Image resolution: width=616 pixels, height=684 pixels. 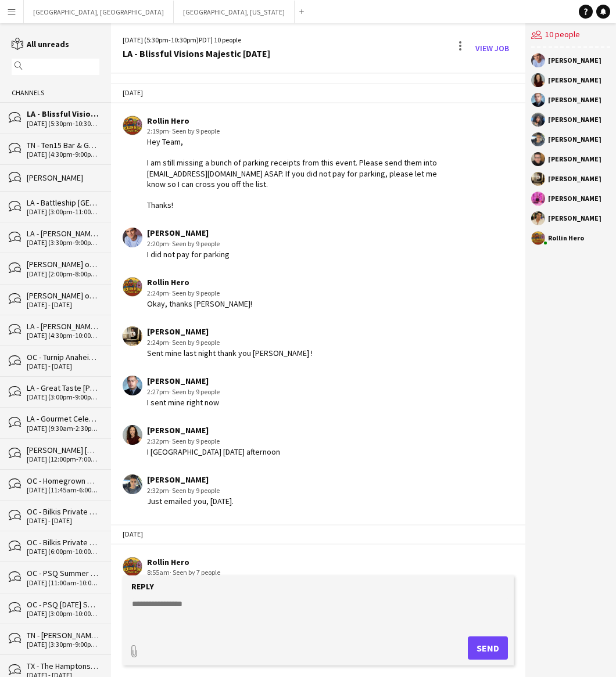 I want to click on div: I did not pay for parking, so click(x=188, y=254).